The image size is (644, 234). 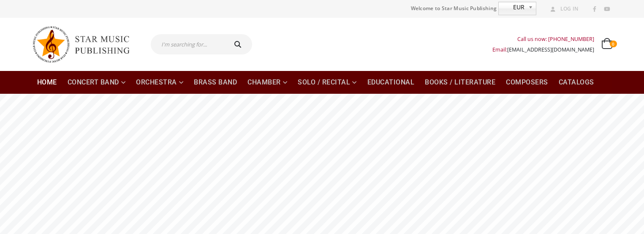 What do you see at coordinates (267, 82) in the screenshot?
I see `a: Chamber` at bounding box center [267, 82].